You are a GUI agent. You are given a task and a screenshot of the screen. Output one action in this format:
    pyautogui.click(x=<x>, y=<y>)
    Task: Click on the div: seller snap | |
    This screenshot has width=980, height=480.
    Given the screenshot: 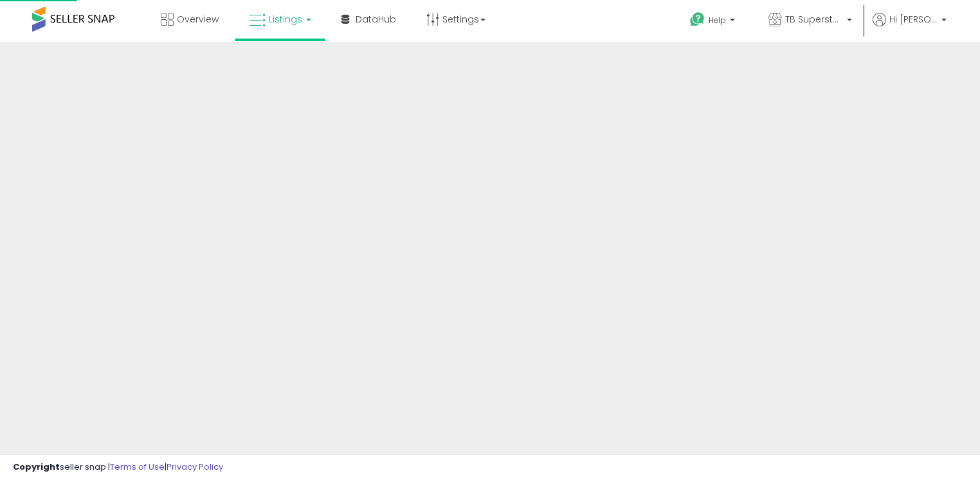 What is the action you would take?
    pyautogui.click(x=118, y=467)
    